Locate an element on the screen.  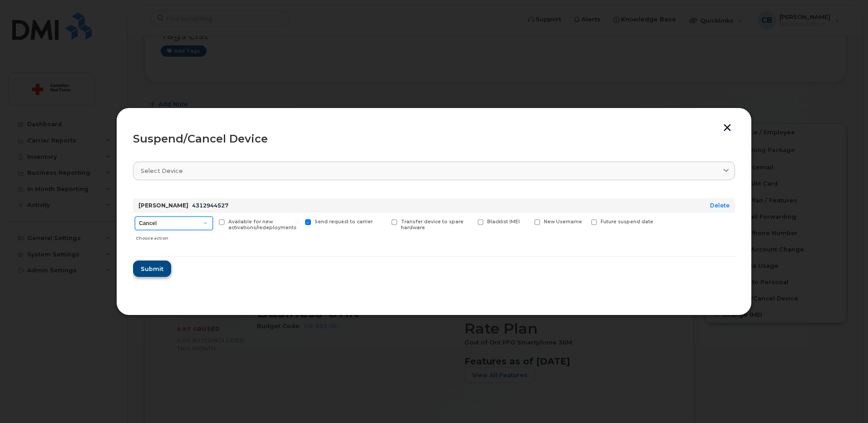
div: Suspend/Cancel Device is located at coordinates (434, 139).